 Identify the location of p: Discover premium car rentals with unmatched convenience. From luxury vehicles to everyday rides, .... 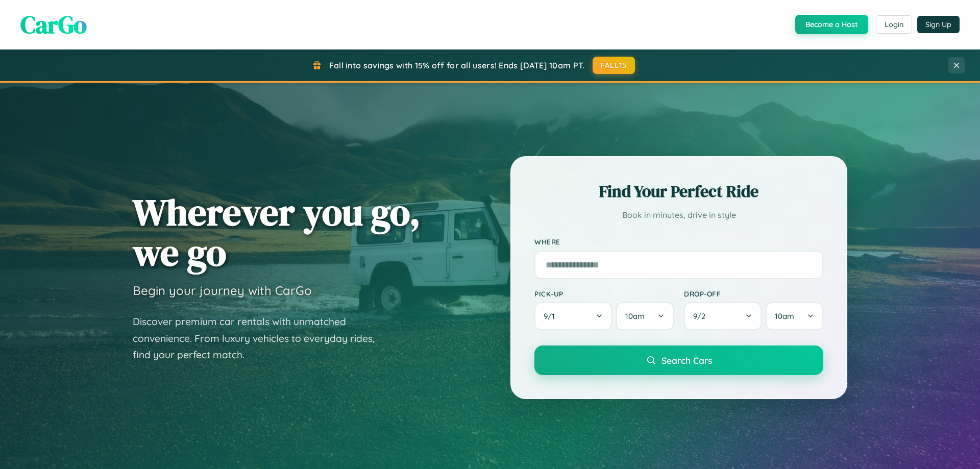
(260, 338).